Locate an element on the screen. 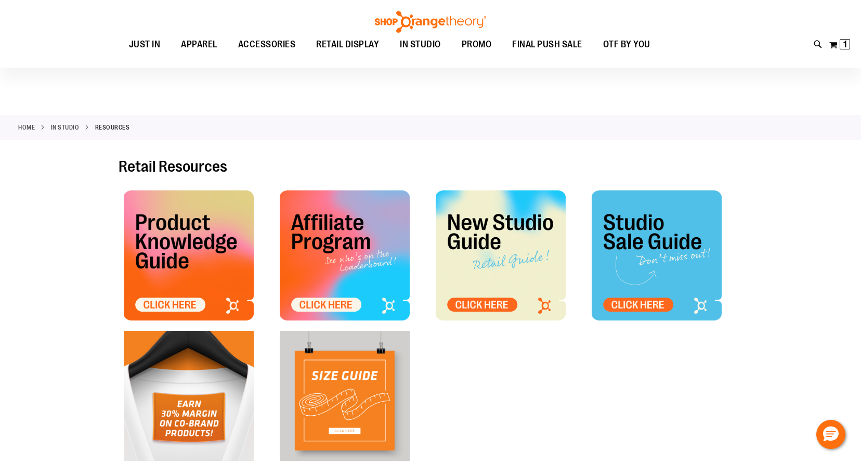 This screenshot has height=462, width=861. a: PROMO is located at coordinates (477, 45).